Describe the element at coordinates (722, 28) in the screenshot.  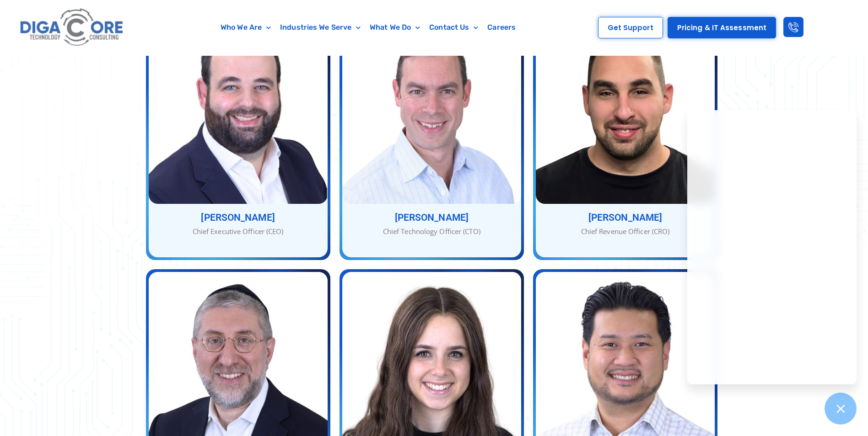
I see `span: Pricing & IT Assessment` at that location.